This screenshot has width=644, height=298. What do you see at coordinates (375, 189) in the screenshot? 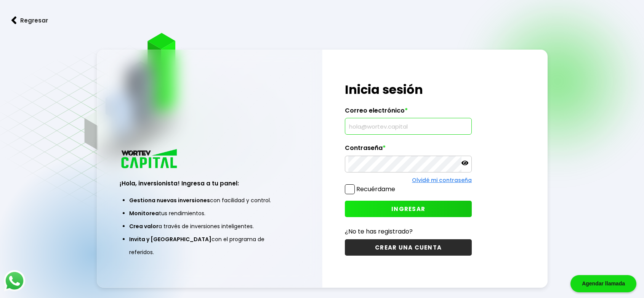
I see `label: Recuérdame` at bounding box center [375, 189].